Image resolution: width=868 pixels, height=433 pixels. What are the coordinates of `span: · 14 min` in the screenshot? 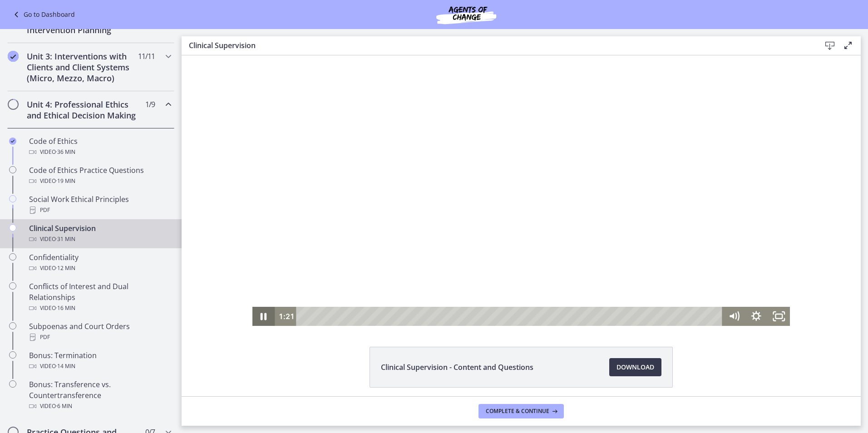 It's located at (65, 366).